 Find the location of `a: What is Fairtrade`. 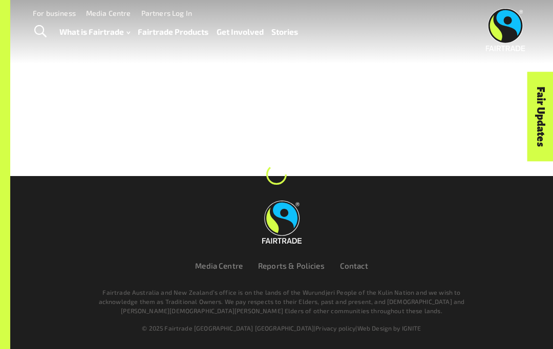

a: What is Fairtrade is located at coordinates (95, 32).